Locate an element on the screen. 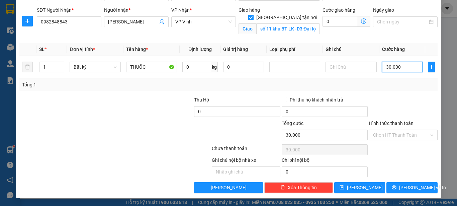 This screenshot has width=457, height=206. span: Giá trị hàng is located at coordinates (236, 49).